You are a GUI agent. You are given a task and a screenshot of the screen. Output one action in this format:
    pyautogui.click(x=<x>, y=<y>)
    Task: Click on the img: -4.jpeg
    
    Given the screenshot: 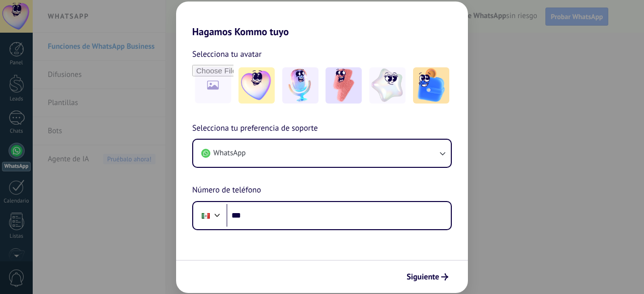 What is the action you would take?
    pyautogui.click(x=387, y=86)
    